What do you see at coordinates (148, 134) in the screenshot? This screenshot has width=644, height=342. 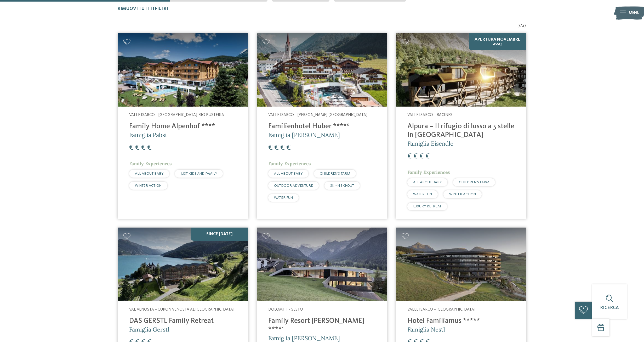 I see `span: Famiglia Pabst` at bounding box center [148, 134].